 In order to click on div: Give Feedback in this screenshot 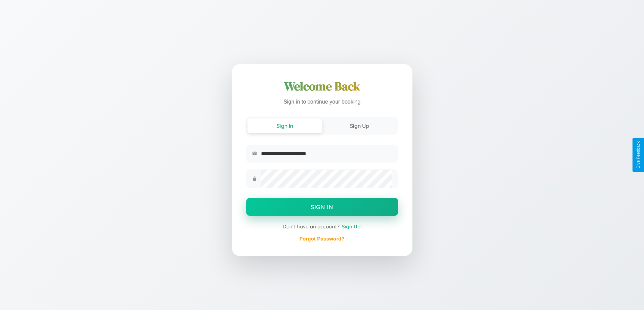, I will do `click(638, 155)`.